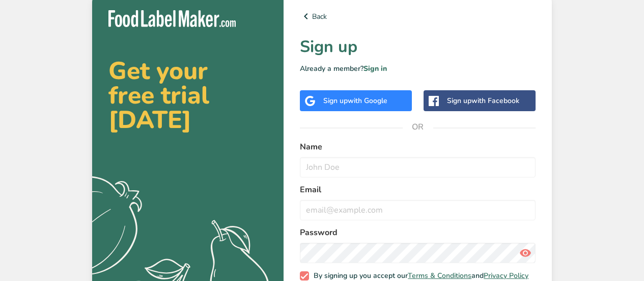  Describe the element at coordinates (418, 147) in the screenshot. I see `label: Name` at that location.